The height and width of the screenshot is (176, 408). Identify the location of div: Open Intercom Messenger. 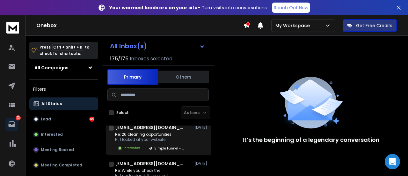
(392, 161).